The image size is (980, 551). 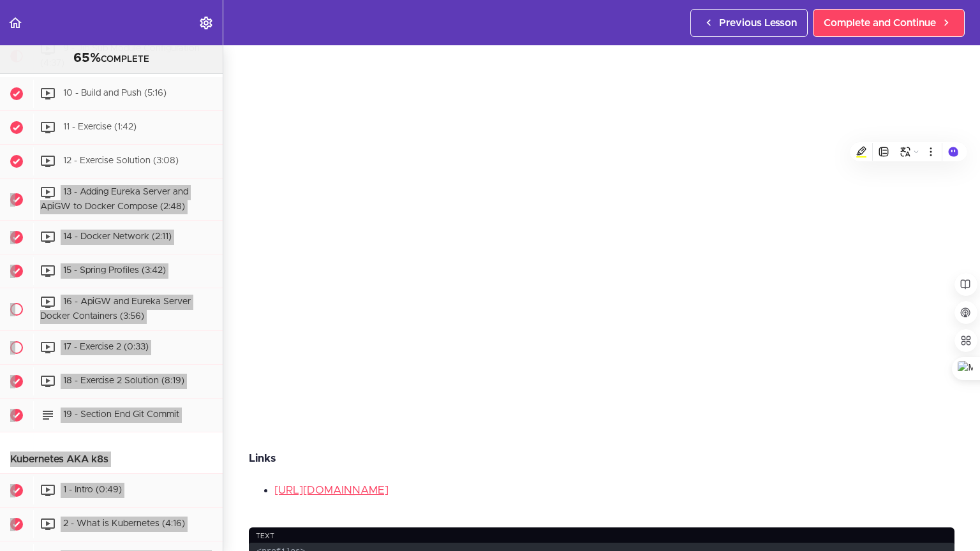 I want to click on span: 11 - Exercise (1:42), so click(x=100, y=127).